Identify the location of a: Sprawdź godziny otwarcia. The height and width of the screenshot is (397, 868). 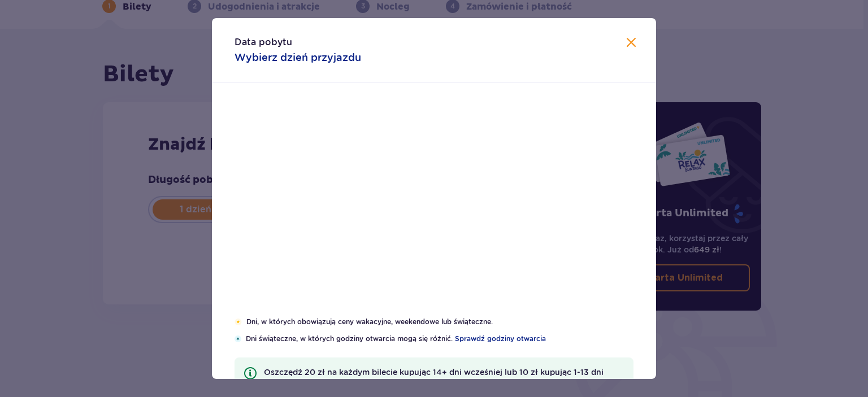
(501, 339).